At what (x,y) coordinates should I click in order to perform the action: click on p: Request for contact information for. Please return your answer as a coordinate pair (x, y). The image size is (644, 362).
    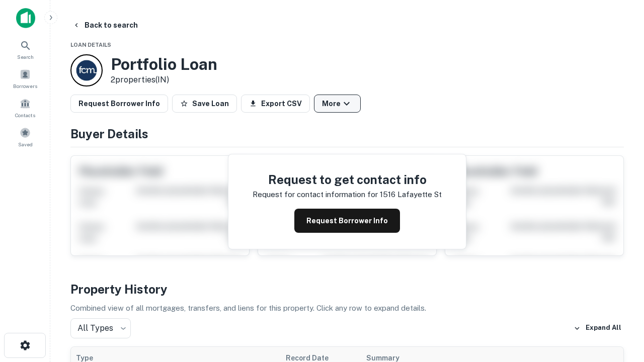
    Looking at the image, I should click on (315, 195).